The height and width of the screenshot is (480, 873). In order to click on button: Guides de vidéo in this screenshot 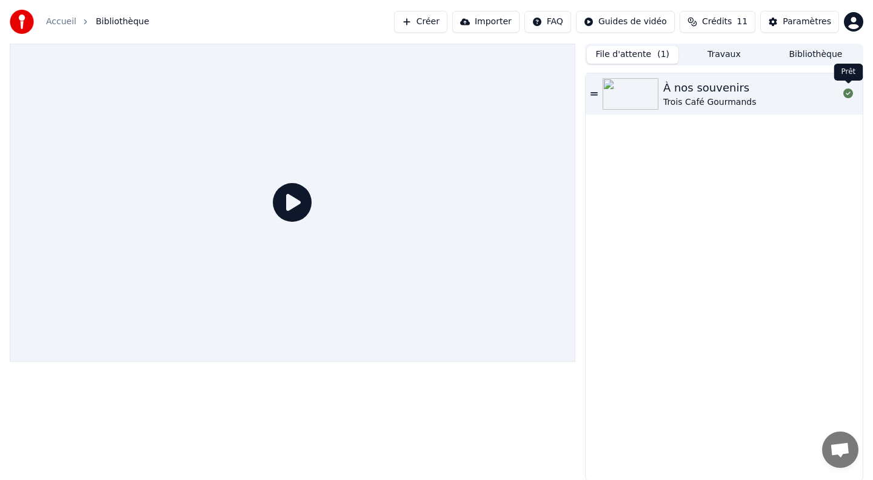, I will do `click(625, 22)`.